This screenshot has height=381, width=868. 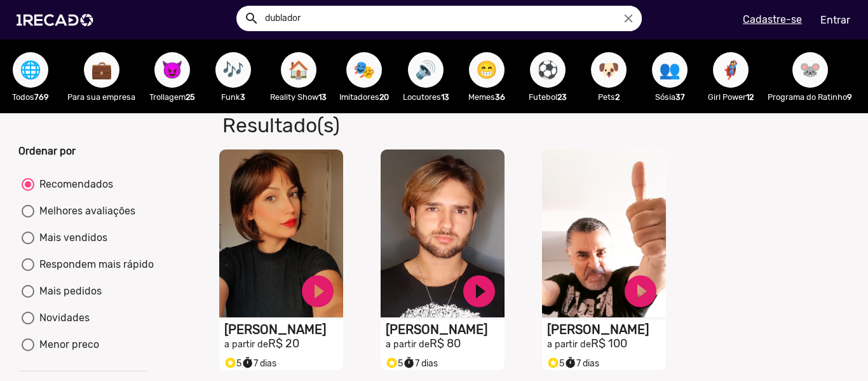 I want to click on p: Trollagem, so click(x=172, y=97).